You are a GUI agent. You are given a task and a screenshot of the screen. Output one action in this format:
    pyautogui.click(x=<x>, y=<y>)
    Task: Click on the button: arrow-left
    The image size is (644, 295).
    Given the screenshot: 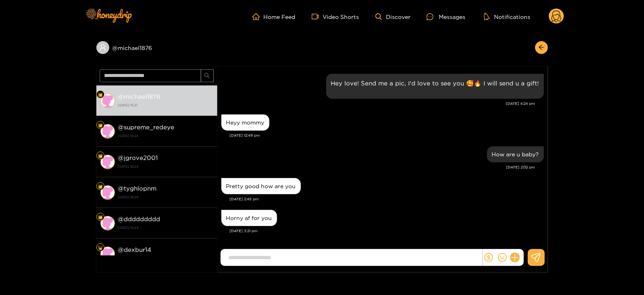 What is the action you would take?
    pyautogui.click(x=541, y=48)
    